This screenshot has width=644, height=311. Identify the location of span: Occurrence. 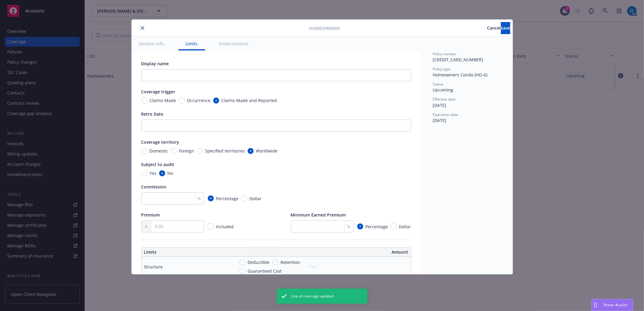
(199, 101).